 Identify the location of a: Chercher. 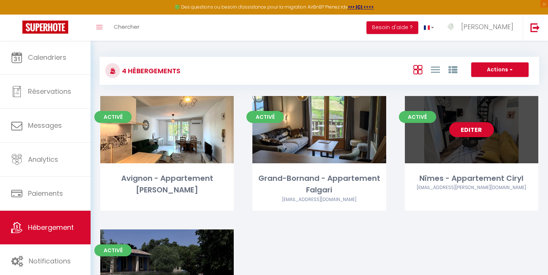
(126, 28).